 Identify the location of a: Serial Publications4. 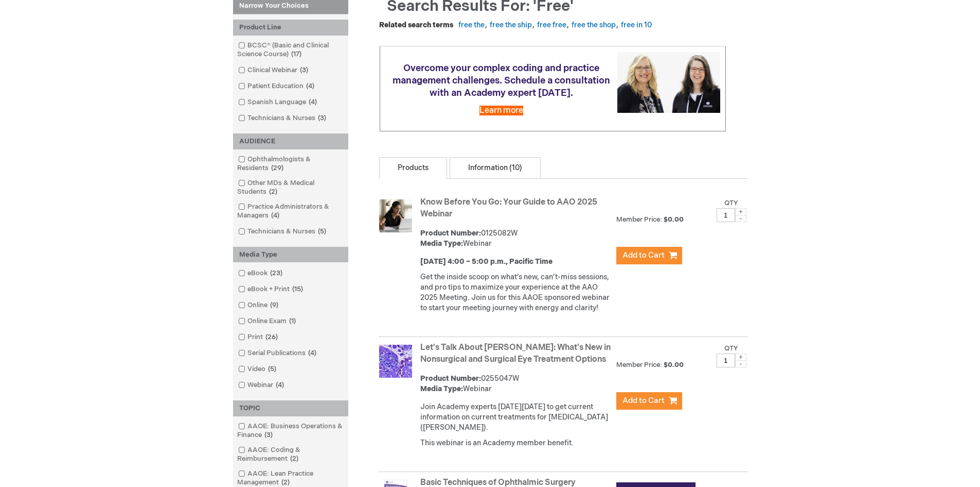
(278, 353).